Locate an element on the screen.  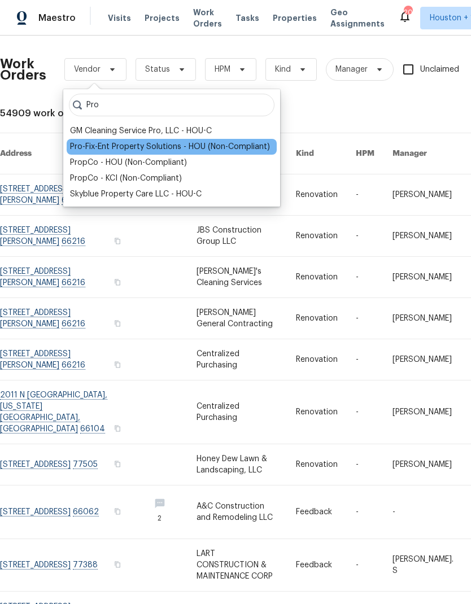
span: Vendor is located at coordinates (87, 69).